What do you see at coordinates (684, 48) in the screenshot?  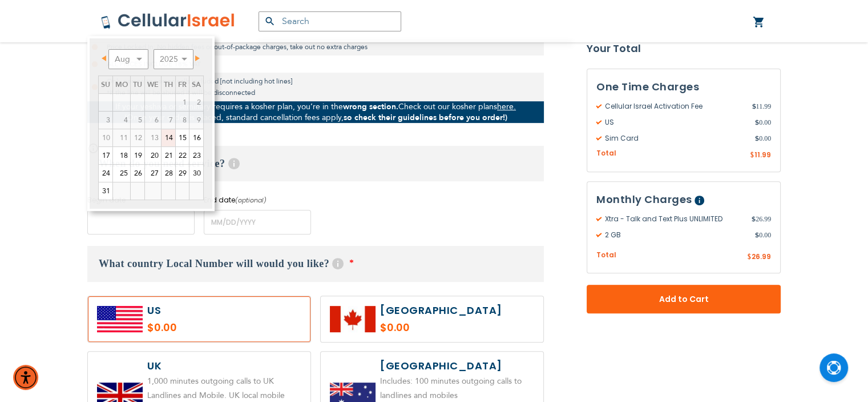 I see `strong: Your Total` at bounding box center [684, 48].